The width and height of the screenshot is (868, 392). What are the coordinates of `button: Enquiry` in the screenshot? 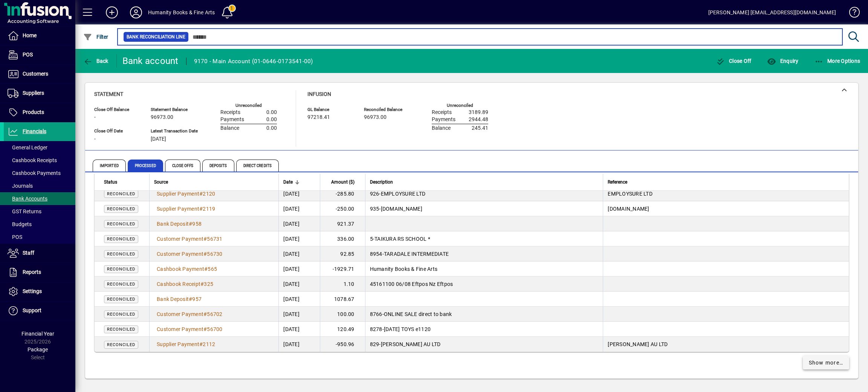 It's located at (783, 61).